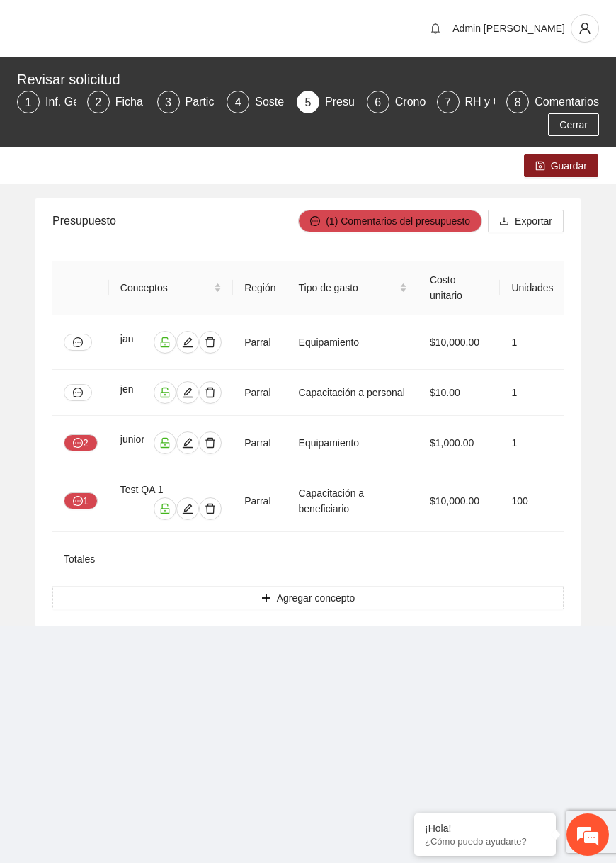 Image resolution: width=616 pixels, height=863 pixels. Describe the element at coordinates (504, 222) in the screenshot. I see `span: download` at that location.